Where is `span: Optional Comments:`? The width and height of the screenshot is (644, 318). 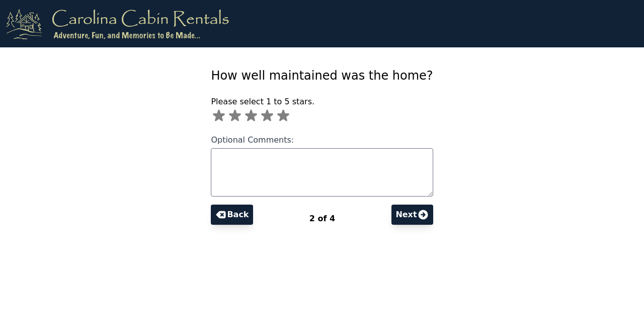 span: Optional Comments: is located at coordinates (252, 140).